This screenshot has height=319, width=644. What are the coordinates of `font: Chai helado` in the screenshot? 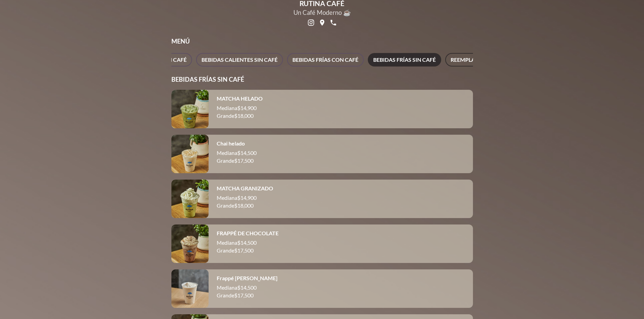 It's located at (231, 143).